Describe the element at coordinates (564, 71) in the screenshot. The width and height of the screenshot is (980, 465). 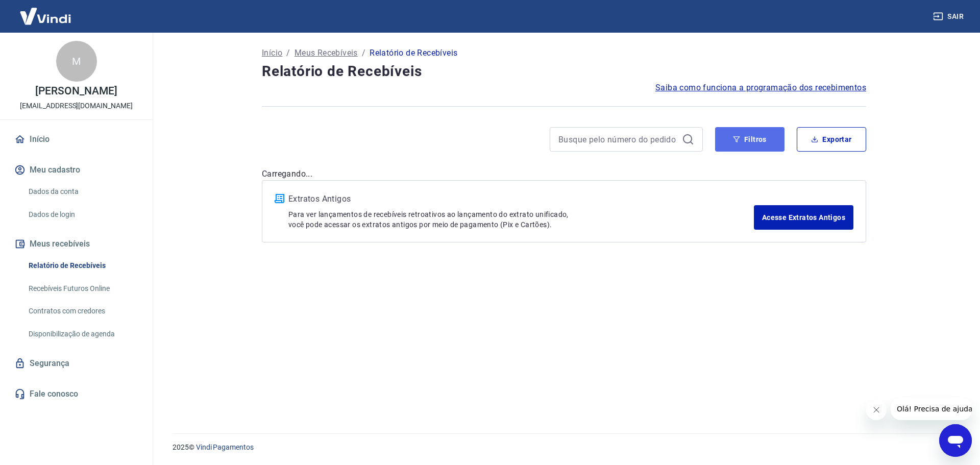
I see `h4: Relatório de Recebíveis` at that location.